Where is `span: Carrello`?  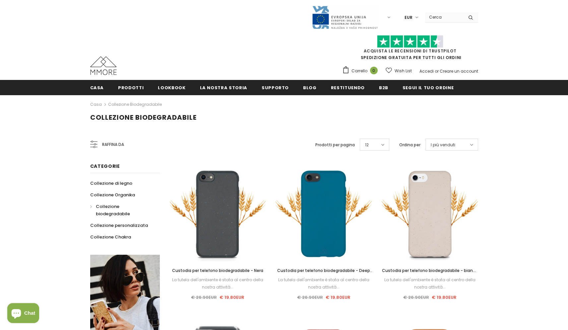
span: Carrello is located at coordinates (359, 71).